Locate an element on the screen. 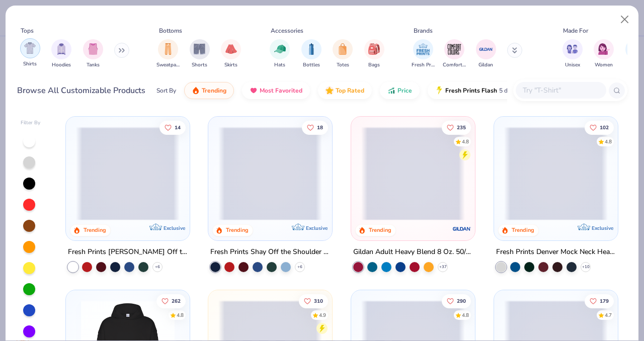 The image size is (644, 341). span: Most Favorited is located at coordinates (281, 91).